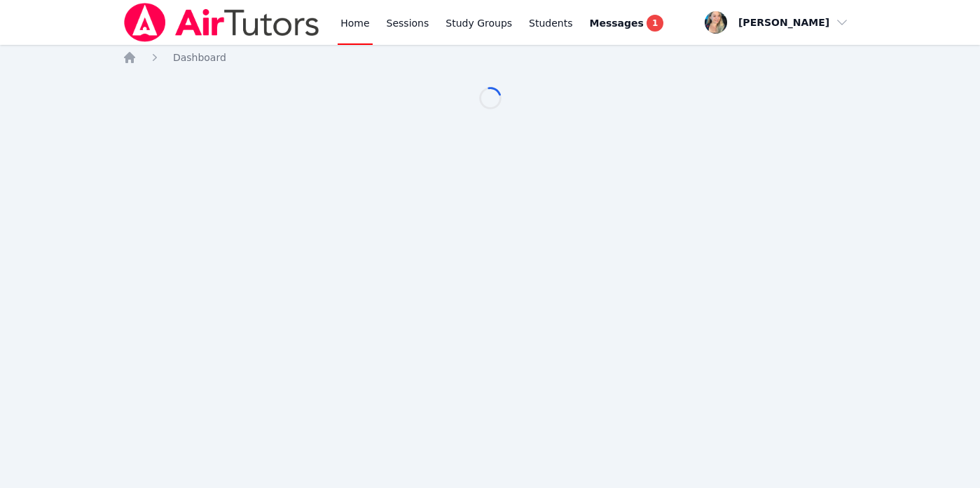 The height and width of the screenshot is (488, 980). What do you see at coordinates (655, 23) in the screenshot?
I see `span: 1` at bounding box center [655, 23].